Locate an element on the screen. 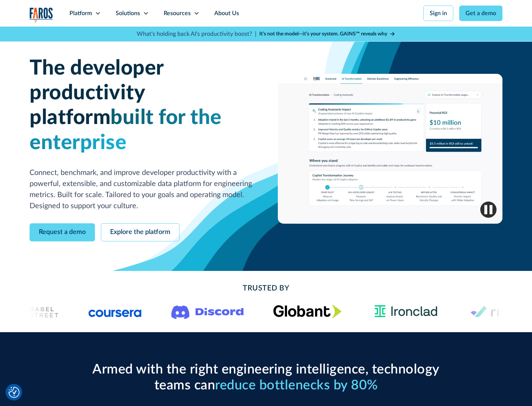  div: Platform is located at coordinates (81, 13).